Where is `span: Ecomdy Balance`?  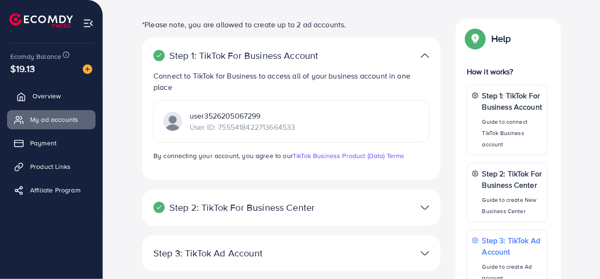
span: Ecomdy Balance is located at coordinates (36, 56).